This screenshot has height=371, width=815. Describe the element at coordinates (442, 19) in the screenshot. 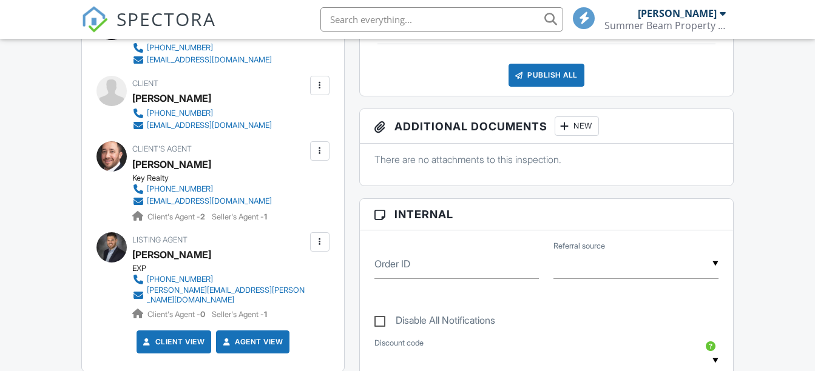

I see `input: Search everything...` at that location.